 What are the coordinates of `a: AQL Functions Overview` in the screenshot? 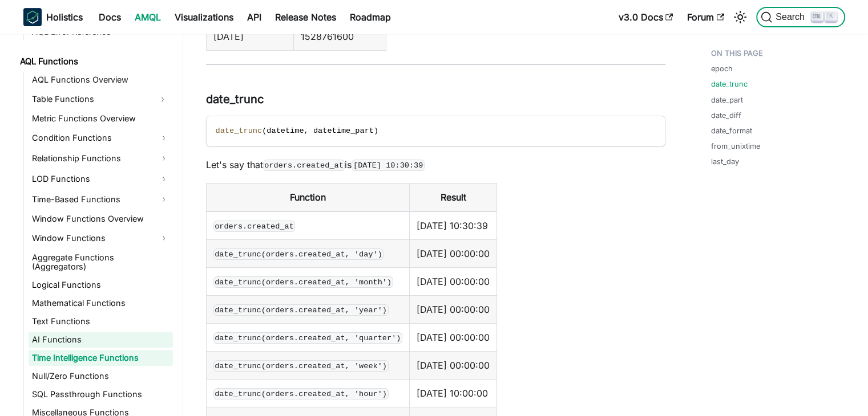 It's located at (100, 80).